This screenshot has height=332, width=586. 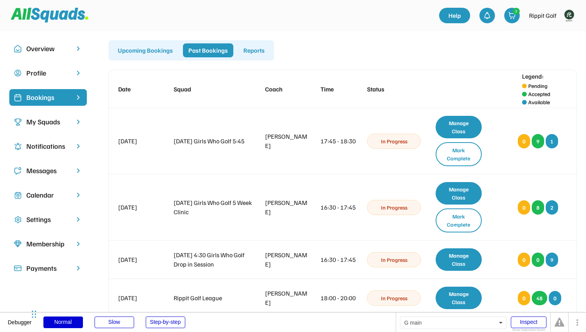 What do you see at coordinates (48, 244) in the screenshot?
I see `div: Membership` at bounding box center [48, 244].